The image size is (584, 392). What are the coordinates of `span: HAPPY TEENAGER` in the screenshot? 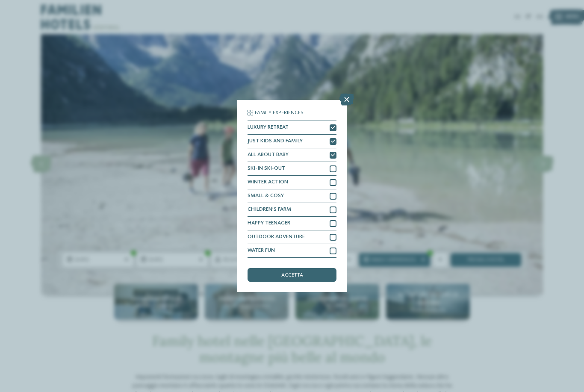 It's located at (269, 223).